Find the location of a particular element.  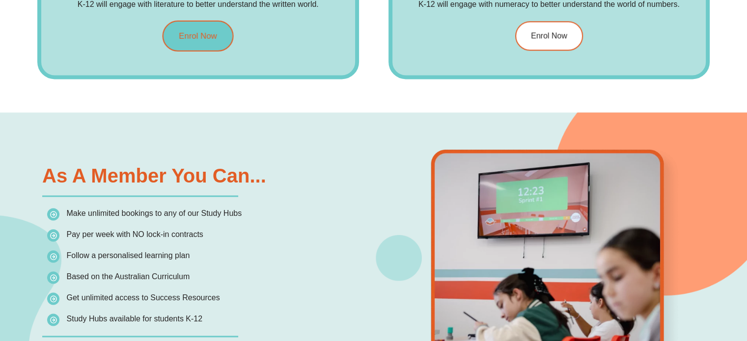

div: Chat Widget is located at coordinates (665, 286).